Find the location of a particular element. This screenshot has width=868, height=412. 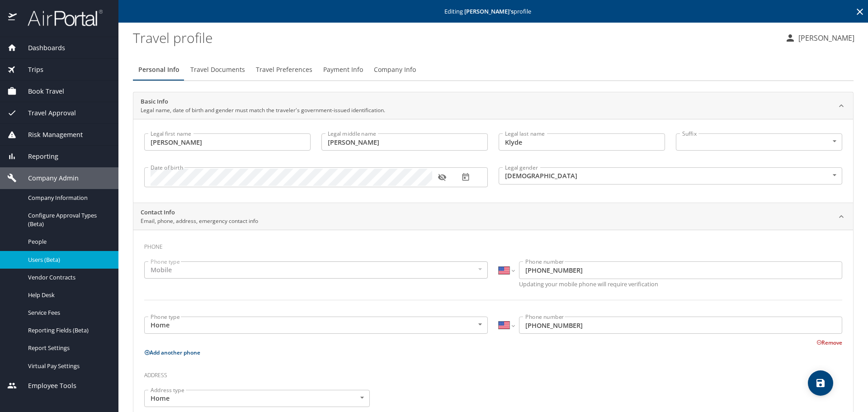

span: Reporting Fields (Beta) is located at coordinates (68, 330).